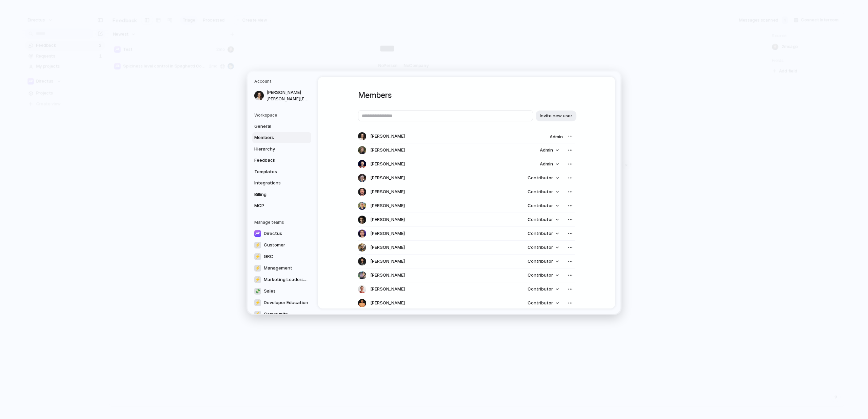 This screenshot has width=868, height=419. I want to click on span: Marketing Leadership, so click(287, 280).